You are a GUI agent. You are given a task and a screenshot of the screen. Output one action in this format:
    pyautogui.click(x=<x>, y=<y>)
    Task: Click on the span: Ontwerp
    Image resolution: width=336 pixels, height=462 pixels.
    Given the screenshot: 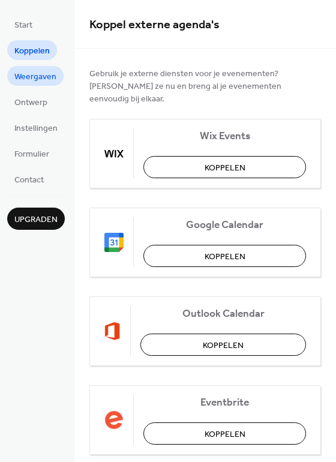 What is the action you would take?
    pyautogui.click(x=31, y=103)
    